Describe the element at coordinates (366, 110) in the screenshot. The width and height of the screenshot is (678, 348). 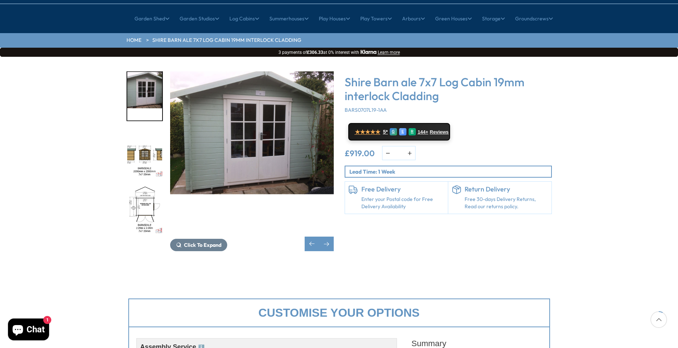
I see `span: BARS0707L19-1AA` at that location.